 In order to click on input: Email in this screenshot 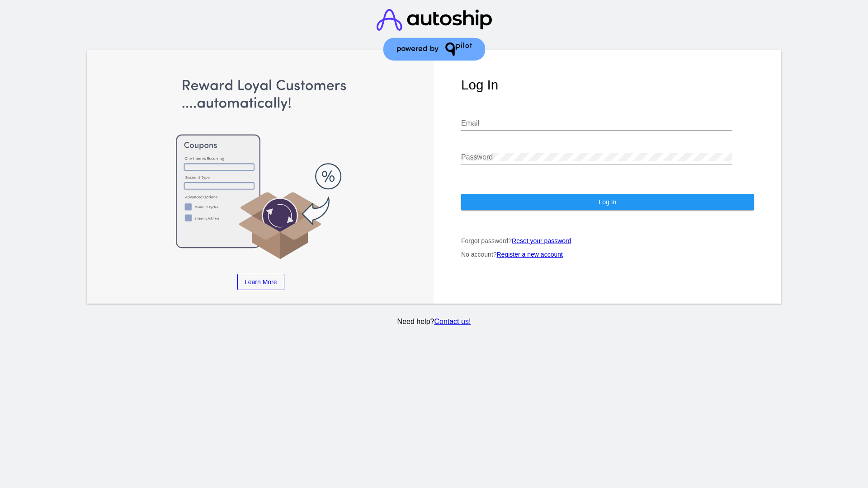, I will do `click(596, 124)`.